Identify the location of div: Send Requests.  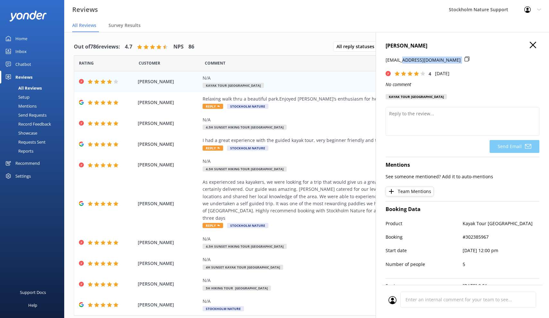
(25, 115).